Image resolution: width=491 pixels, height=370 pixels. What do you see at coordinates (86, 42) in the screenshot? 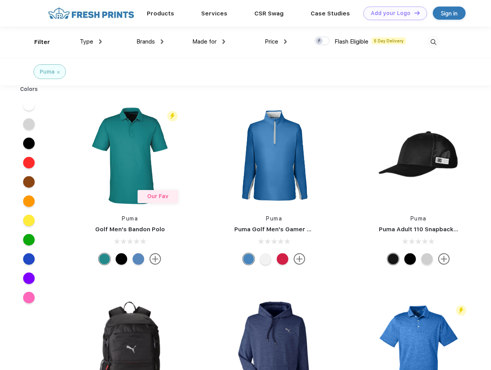
I see `span: Type` at bounding box center [86, 42].